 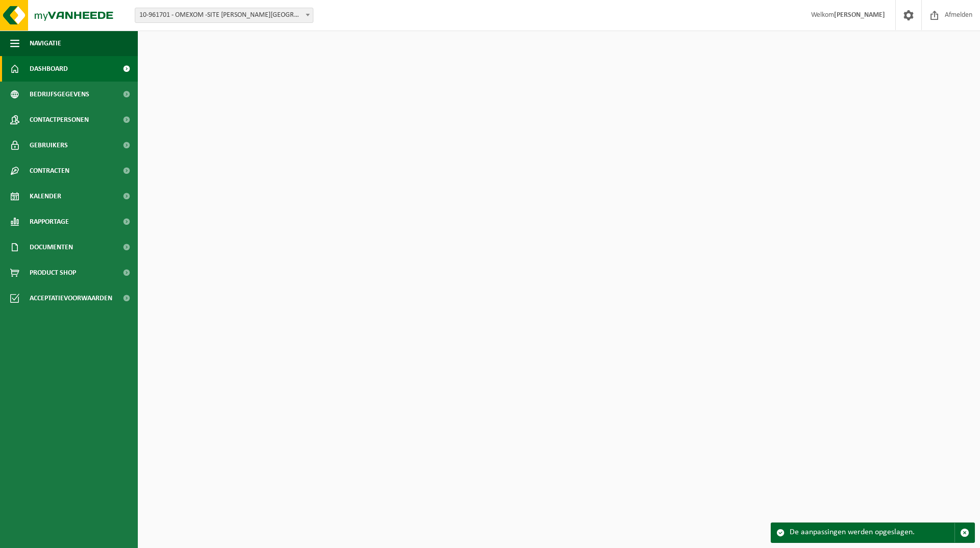 I want to click on span: Kalender, so click(x=45, y=196).